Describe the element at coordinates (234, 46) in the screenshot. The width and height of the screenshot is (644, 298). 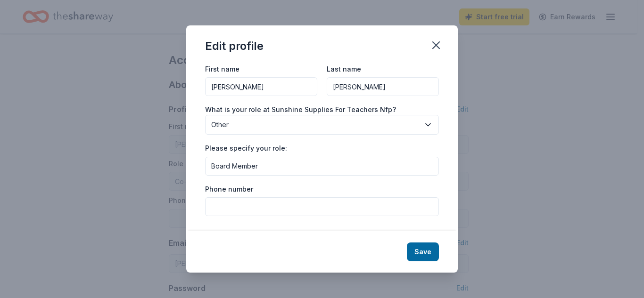
I see `div: Edit profile` at that location.